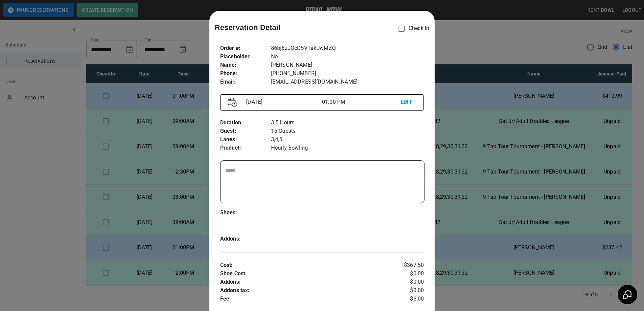 The image size is (644, 311). What do you see at coordinates (245, 57) in the screenshot?
I see `p: Placeholder :` at bounding box center [245, 57].